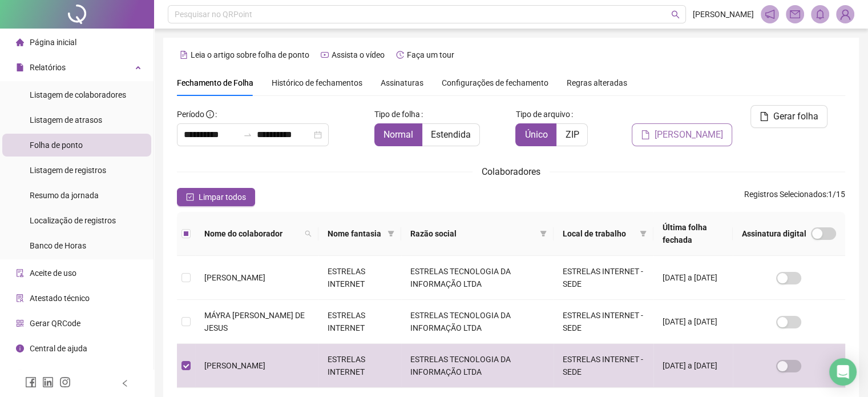 The height and width of the screenshot is (397, 868). What do you see at coordinates (64, 195) in the screenshot?
I see `span: Resumo da jornada` at bounding box center [64, 195].